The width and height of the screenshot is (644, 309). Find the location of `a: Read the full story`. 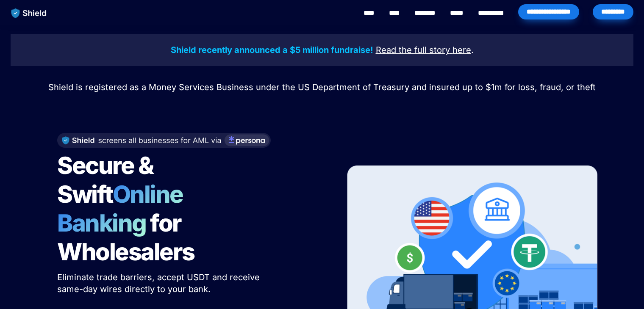

a: Read the full story is located at coordinates (413, 50).